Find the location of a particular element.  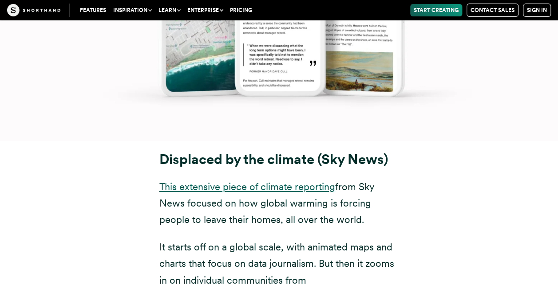

p: from Sky News focused on how global warming is forcing people to leave their homes, all over the ... is located at coordinates (279, 204).